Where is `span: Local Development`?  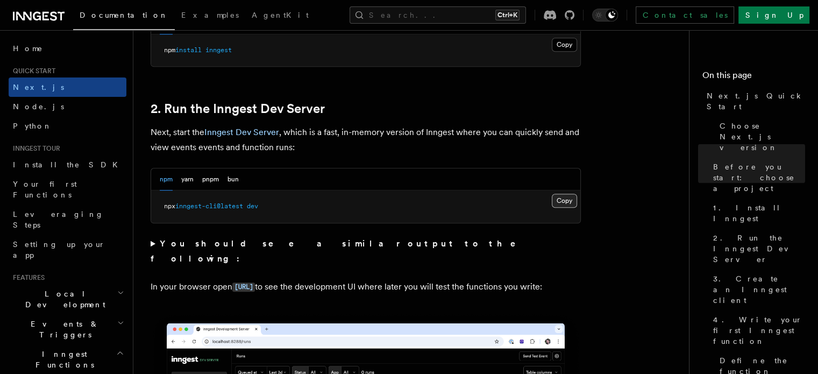
span: Local Development is located at coordinates (63, 299).